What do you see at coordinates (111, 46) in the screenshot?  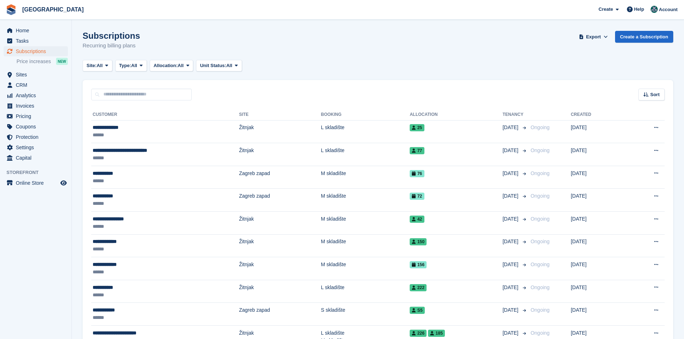 I see `p: Recurring billing plans` at bounding box center [111, 46].